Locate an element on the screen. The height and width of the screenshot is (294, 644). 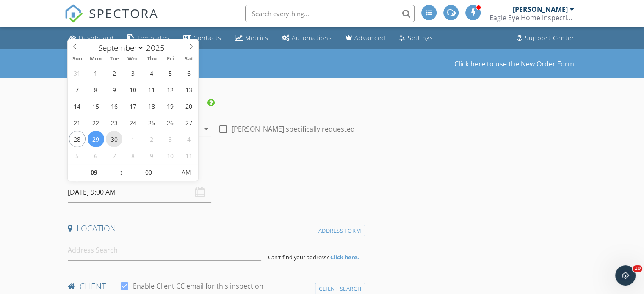
span: September 20, 2025 is located at coordinates (189, 106).